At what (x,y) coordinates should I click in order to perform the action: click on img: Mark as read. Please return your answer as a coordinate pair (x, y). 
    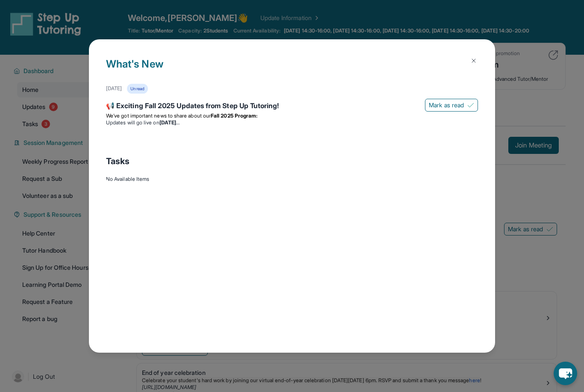
    Looking at the image, I should click on (470, 105).